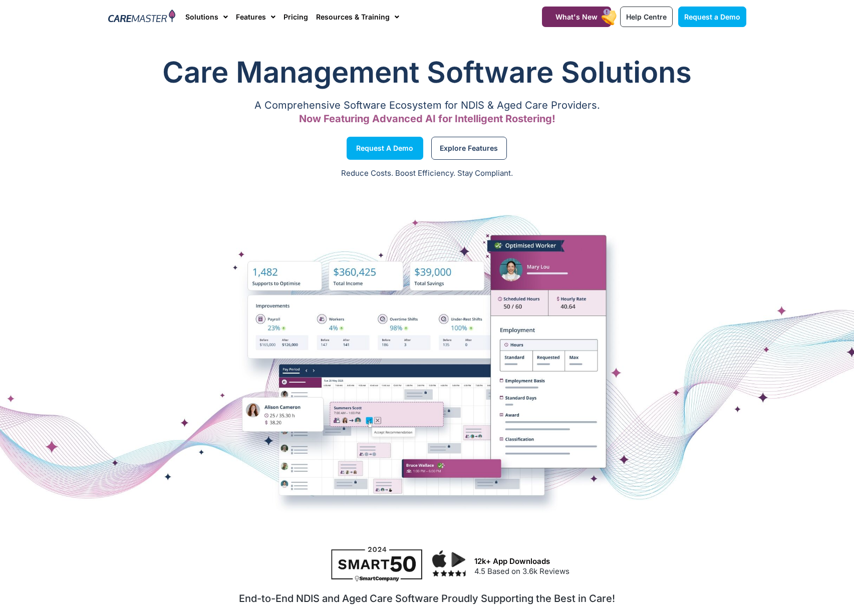  I want to click on a: What's New, so click(577, 17).